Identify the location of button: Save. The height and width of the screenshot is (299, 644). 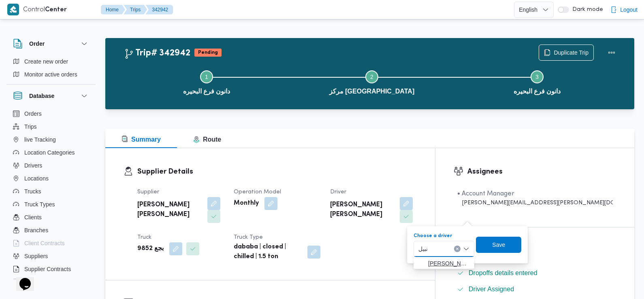
(498, 245).